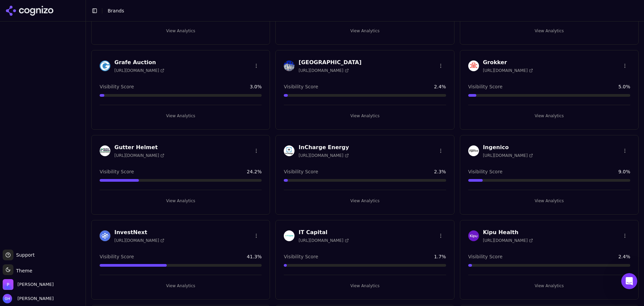  Describe the element at coordinates (35, 223) in the screenshot. I see `button: Upload attachment` at that location.